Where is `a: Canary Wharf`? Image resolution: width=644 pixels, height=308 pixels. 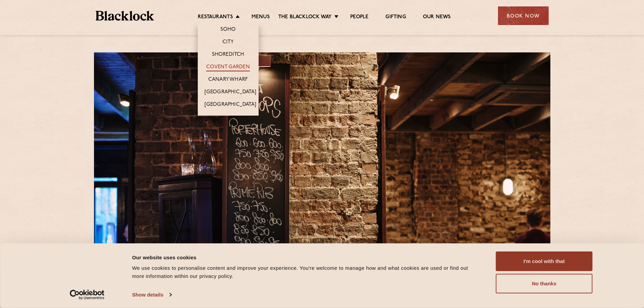
a: Canary Wharf is located at coordinates (228, 80).